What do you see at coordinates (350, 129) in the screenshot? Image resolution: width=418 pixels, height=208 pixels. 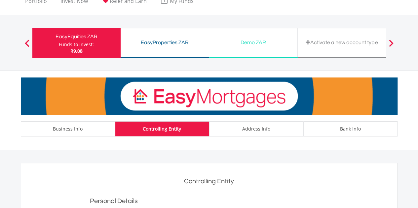 I see `div: Bank Info` at bounding box center [350, 129].